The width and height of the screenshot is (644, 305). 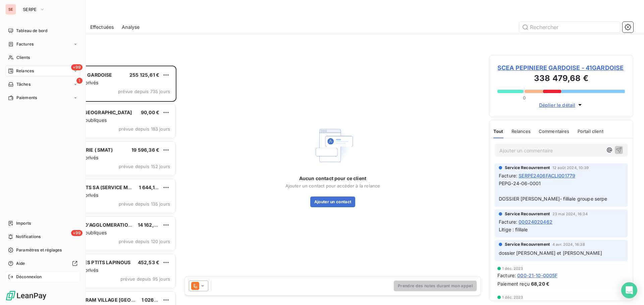 I want to click on span: 452,53 €, so click(x=148, y=262).